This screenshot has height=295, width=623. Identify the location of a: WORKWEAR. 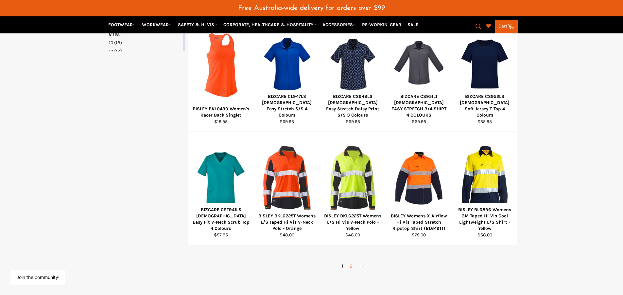
(157, 25).